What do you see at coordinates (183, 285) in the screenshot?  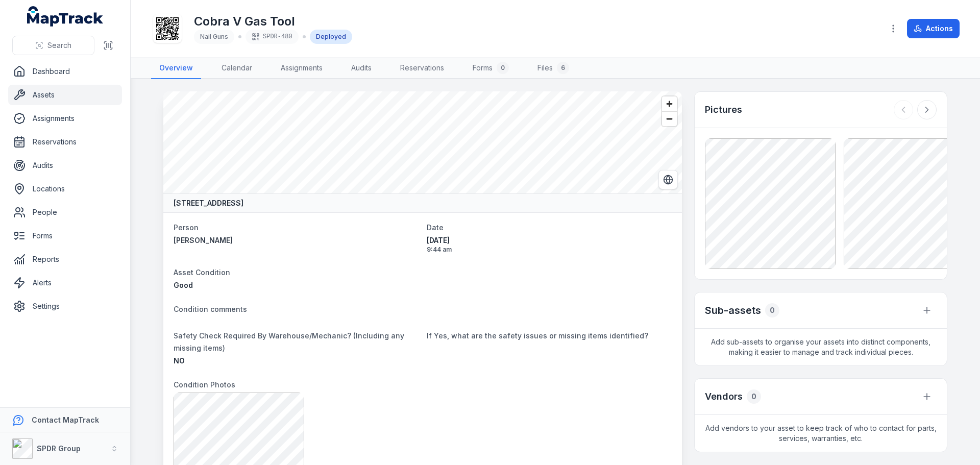 I see `span: Good` at bounding box center [183, 285].